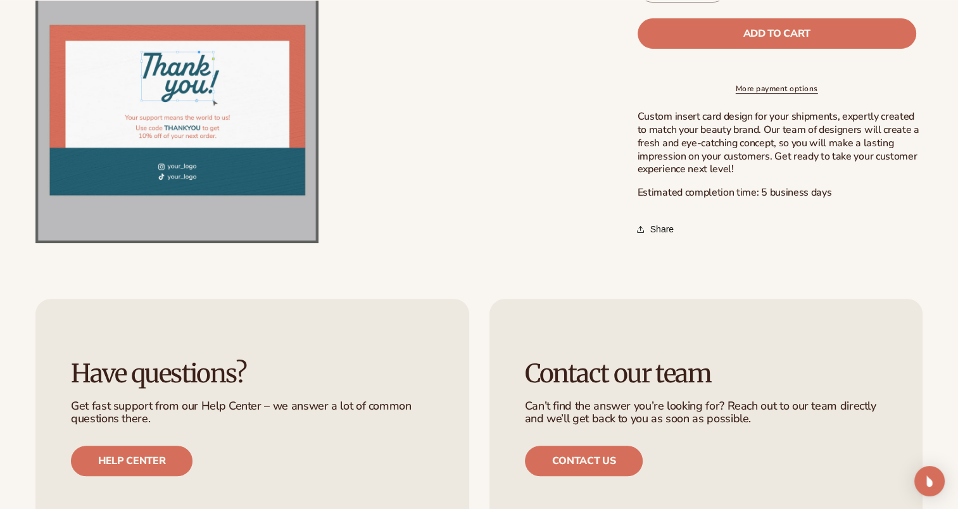 This screenshot has height=509, width=958. Describe the element at coordinates (252, 413) in the screenshot. I see `p: Get fast support from our Help Center – we answer a lot of common questions there.` at that location.